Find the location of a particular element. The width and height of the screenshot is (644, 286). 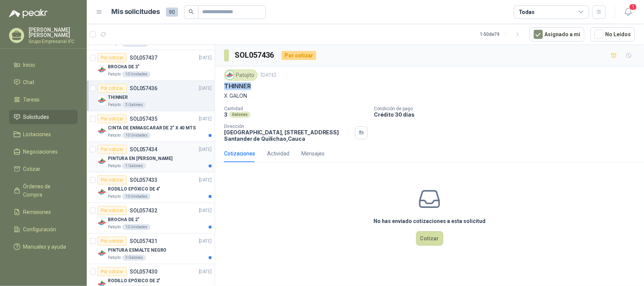

div: Todas is located at coordinates (527, 12).